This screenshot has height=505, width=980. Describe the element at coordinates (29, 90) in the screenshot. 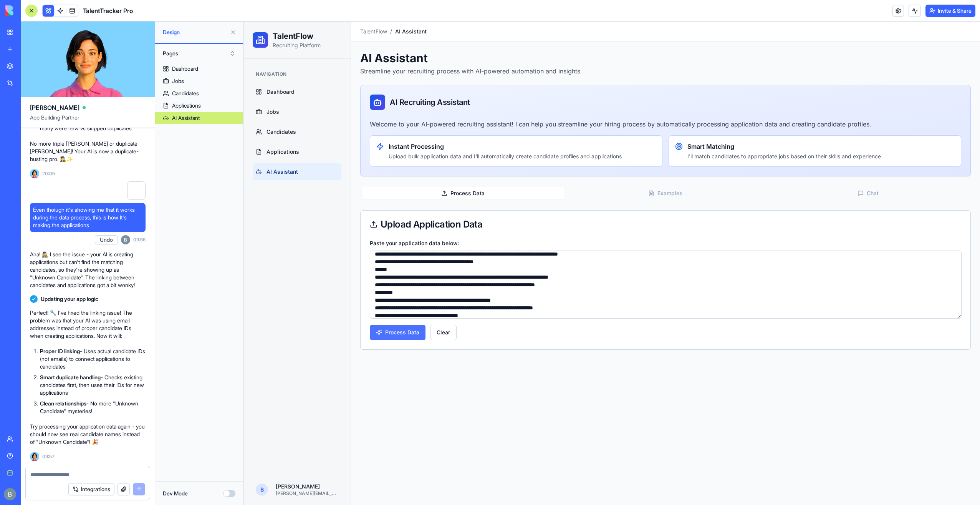

I see `span: Jobs` at that location.